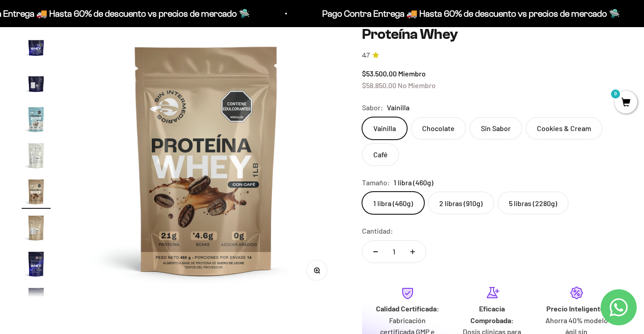  Describe the element at coordinates (412, 73) in the screenshot. I see `span: Miembro` at that location.